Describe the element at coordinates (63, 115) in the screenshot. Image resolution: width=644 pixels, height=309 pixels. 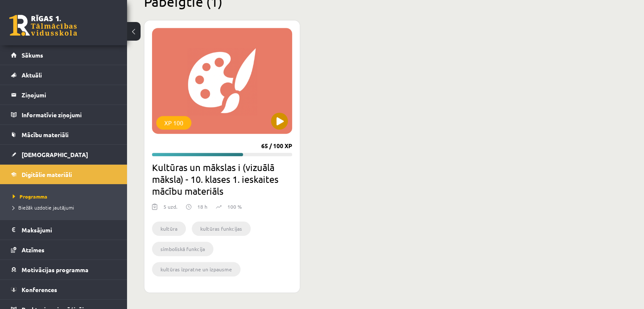
I see `a: Informatīvie ziņojumi` at that location.